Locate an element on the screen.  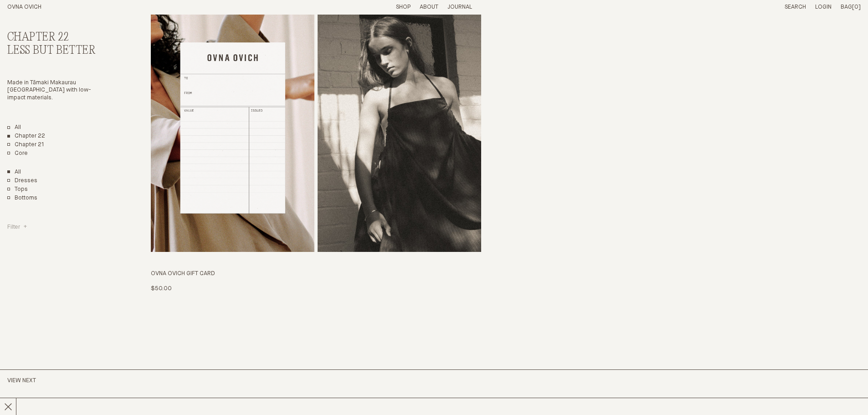
h2: Chapter 22 is located at coordinates (57, 37).